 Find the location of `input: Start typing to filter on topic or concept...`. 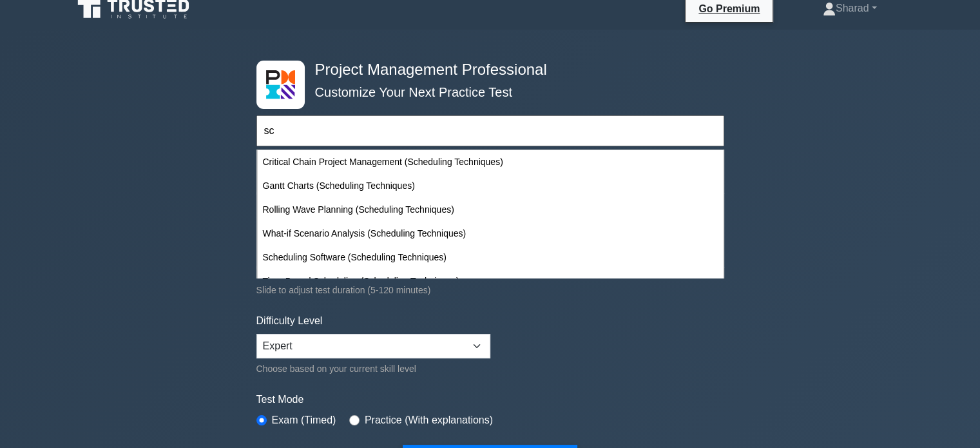

input: Start typing to filter on topic or concept... is located at coordinates (490, 130).